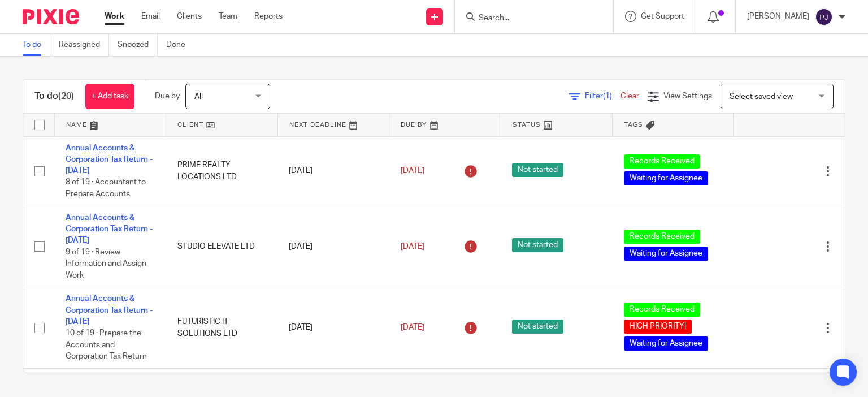 This screenshot has height=397, width=868. I want to click on span: 9 of 19 · Review Information and Assign Work, so click(106, 263).